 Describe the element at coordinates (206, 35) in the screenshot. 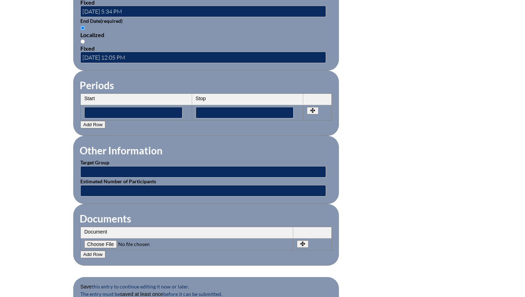

I see `div: Localized` at that location.